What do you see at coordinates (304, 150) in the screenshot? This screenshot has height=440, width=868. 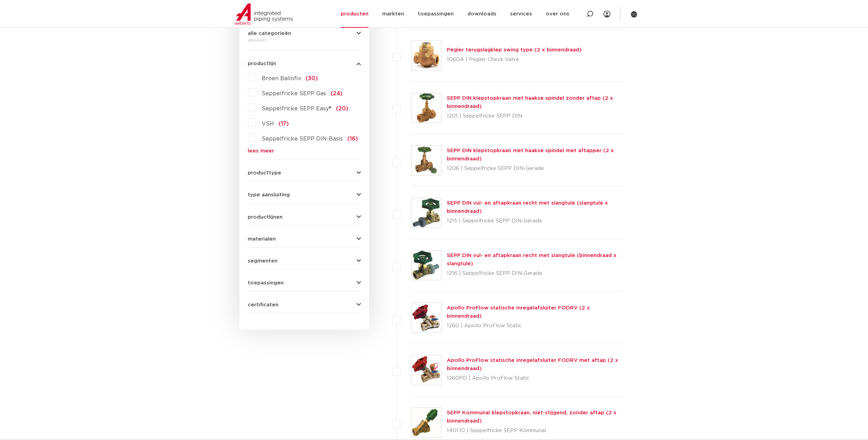 I see `a: lees meer` at bounding box center [304, 150].